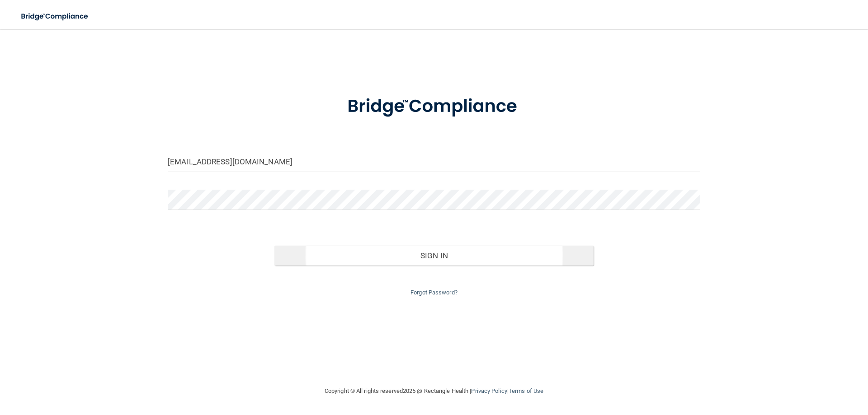 This screenshot has height=415, width=868. I want to click on button: Sign In, so click(434, 256).